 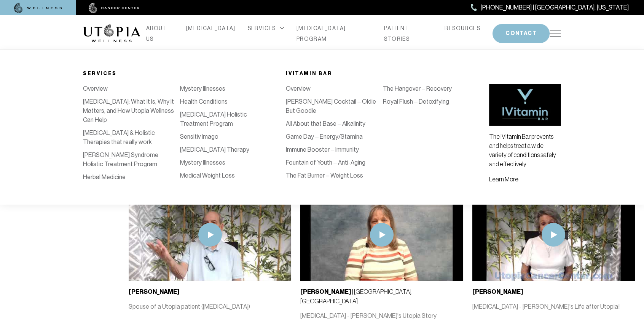 What do you see at coordinates (199, 137) in the screenshot?
I see `a: Sensitiv Imago` at bounding box center [199, 137].